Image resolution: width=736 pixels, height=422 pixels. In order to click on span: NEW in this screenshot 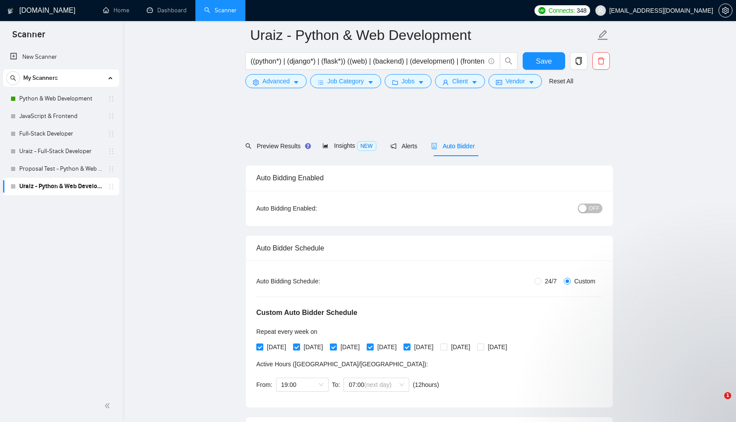, I will do `click(367, 146)`.